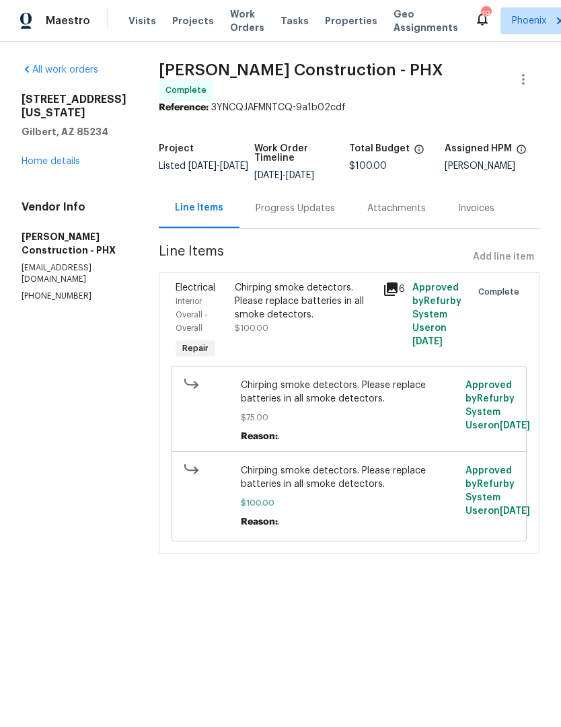  What do you see at coordinates (313, 257) in the screenshot?
I see `span: Line Items` at bounding box center [313, 257].